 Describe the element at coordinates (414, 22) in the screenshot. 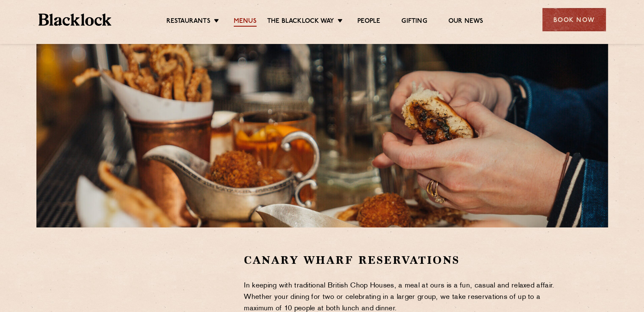

I see `a: Gifting` at that location.